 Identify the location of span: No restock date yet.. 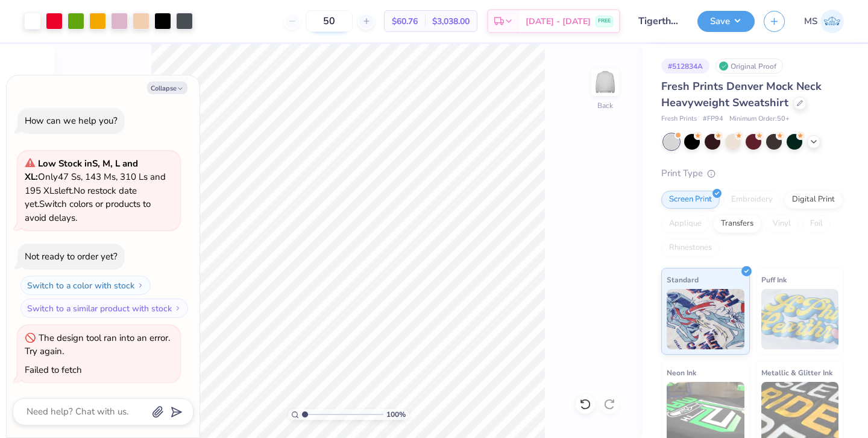
(81, 197).